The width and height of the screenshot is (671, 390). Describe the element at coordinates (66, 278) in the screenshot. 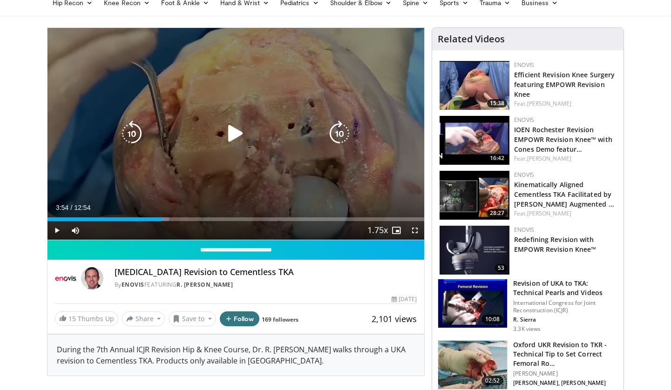

I see `img: Enovis` at that location.